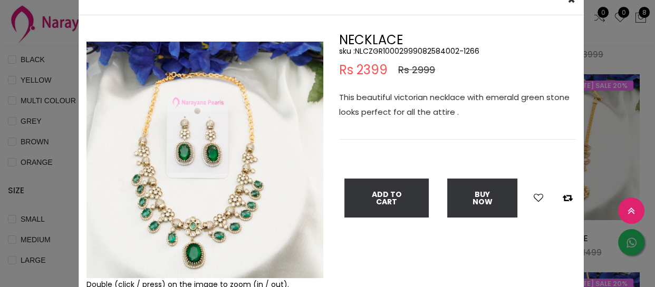 Image resolution: width=655 pixels, height=287 pixels. Describe the element at coordinates (387, 198) in the screenshot. I see `button: Add To Cart` at that location.